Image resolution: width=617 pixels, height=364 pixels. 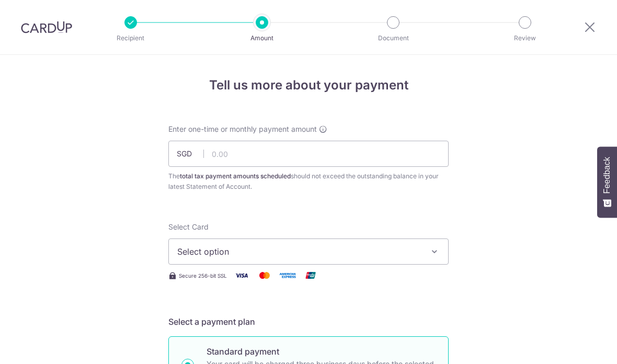 I want to click on span: SGD, so click(x=190, y=154).